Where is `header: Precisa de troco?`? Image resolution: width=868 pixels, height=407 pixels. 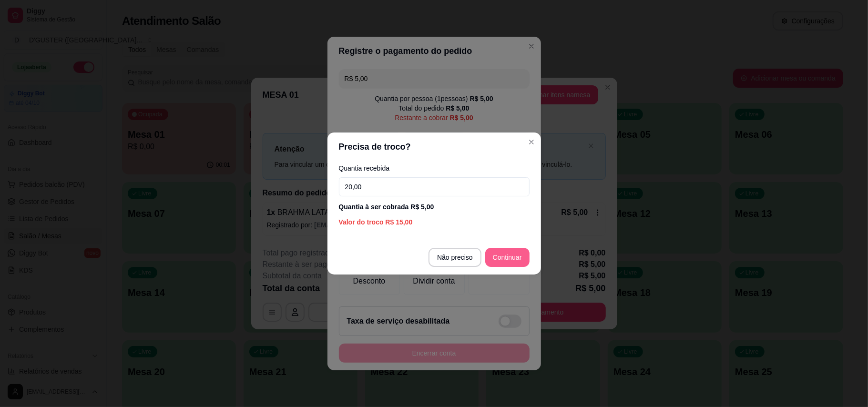
header: Precisa de troco? is located at coordinates (434, 147).